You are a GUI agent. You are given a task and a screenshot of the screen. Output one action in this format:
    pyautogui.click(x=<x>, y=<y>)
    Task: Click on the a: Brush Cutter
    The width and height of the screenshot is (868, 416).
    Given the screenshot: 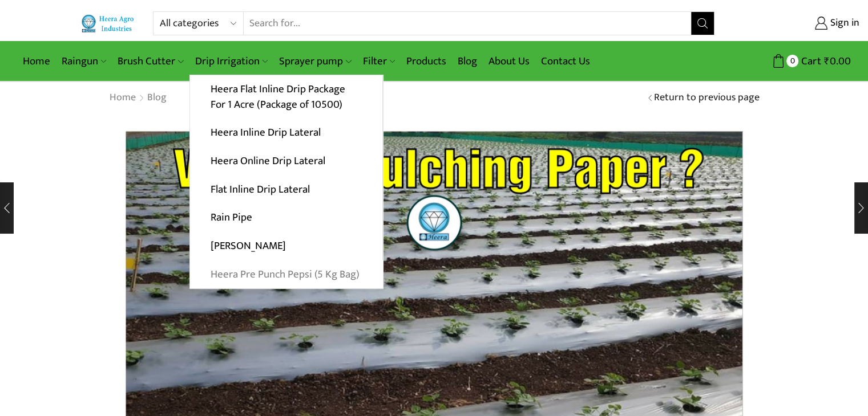 What is the action you would take?
    pyautogui.click(x=150, y=61)
    